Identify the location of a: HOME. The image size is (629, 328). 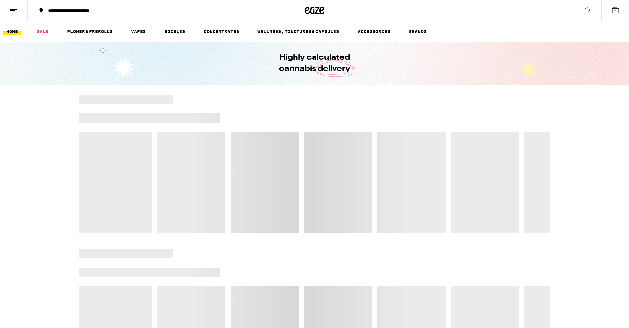
(12, 31).